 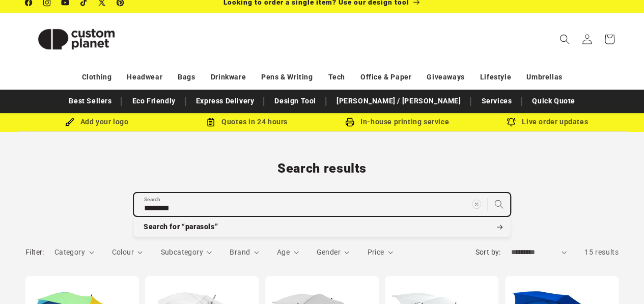 I want to click on a: Umbrellas, so click(x=544, y=77).